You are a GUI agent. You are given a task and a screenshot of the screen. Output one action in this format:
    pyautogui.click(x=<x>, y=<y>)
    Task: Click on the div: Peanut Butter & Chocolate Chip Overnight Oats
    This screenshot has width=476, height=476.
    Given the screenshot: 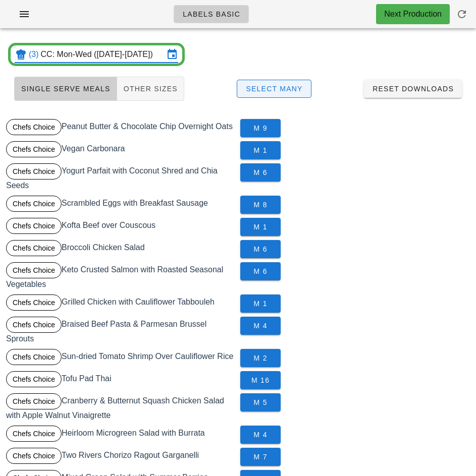 What is the action you would take?
    pyautogui.click(x=121, y=128)
    